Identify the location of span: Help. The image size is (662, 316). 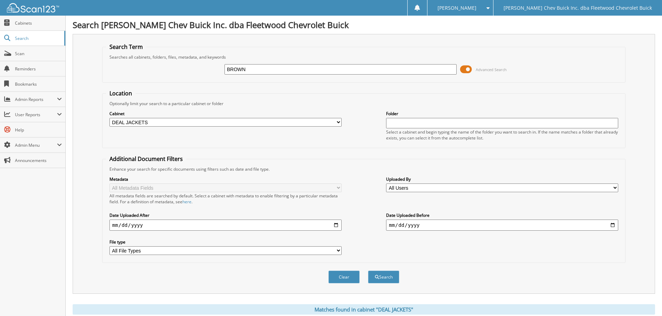
(38, 130).